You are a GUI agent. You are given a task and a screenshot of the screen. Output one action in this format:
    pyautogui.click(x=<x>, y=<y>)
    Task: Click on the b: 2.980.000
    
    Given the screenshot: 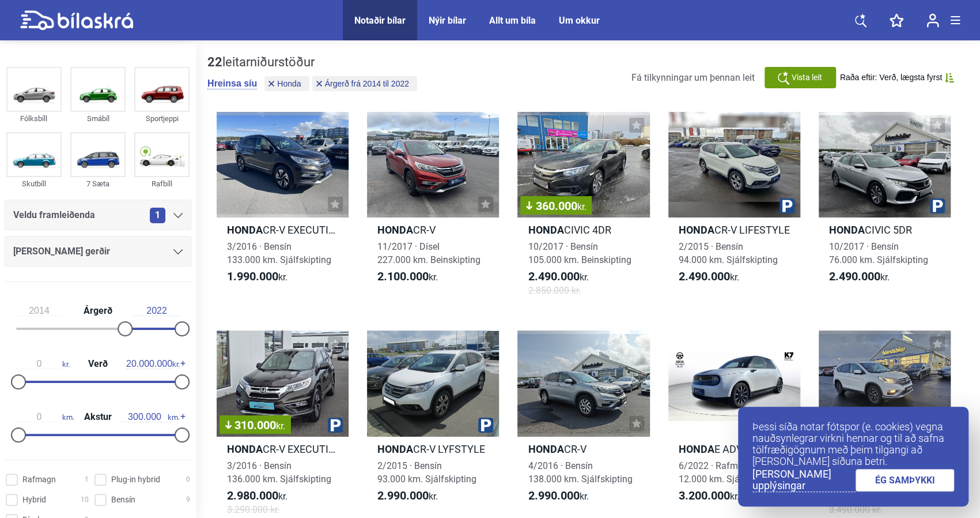 What is the action you would take?
    pyautogui.click(x=252, y=495)
    